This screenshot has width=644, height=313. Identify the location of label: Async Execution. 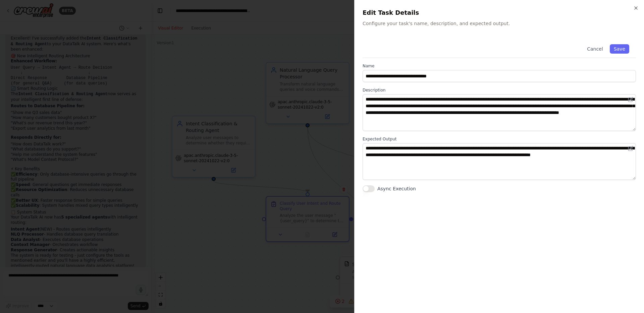
(397, 189).